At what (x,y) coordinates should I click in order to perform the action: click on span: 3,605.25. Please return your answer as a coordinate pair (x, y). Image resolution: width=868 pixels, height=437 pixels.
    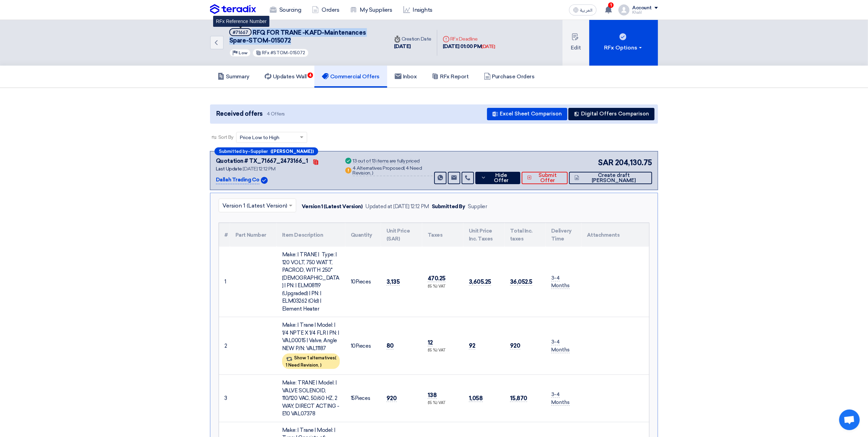
    Looking at the image, I should click on (480, 282).